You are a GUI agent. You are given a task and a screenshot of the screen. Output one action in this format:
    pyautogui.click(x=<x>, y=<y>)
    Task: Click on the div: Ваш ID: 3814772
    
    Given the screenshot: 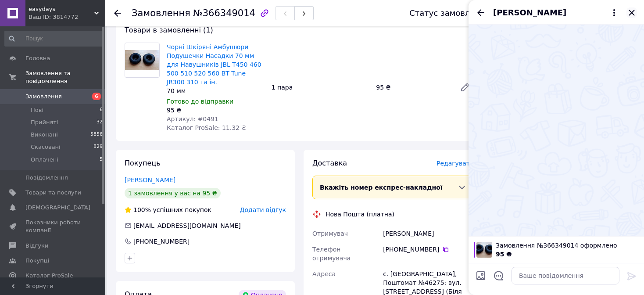 What is the action you would take?
    pyautogui.click(x=66, y=17)
    